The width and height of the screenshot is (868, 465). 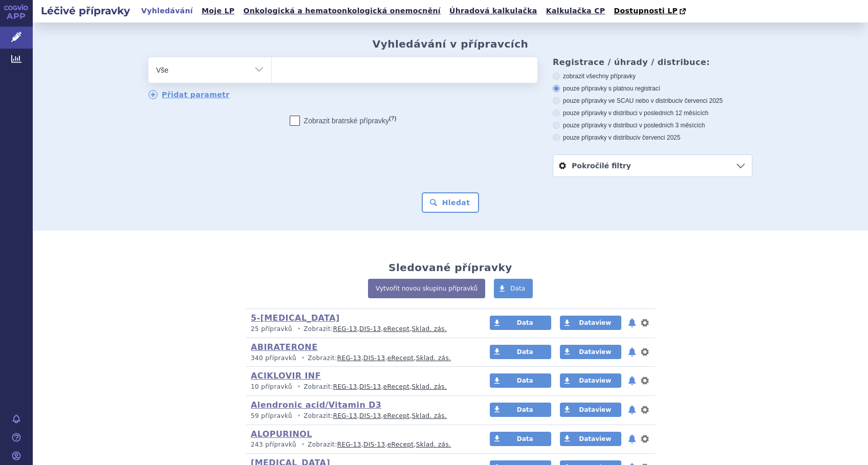 I want to click on a: ALOPURINOL, so click(x=282, y=433).